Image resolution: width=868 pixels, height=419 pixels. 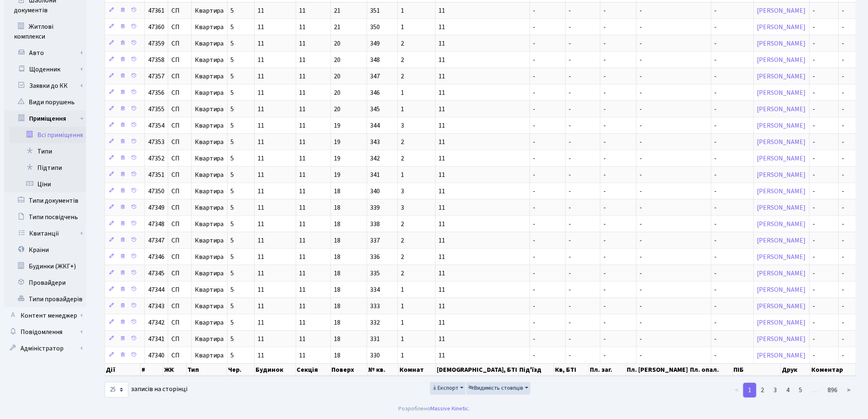 I want to click on span: 47357, so click(x=156, y=76).